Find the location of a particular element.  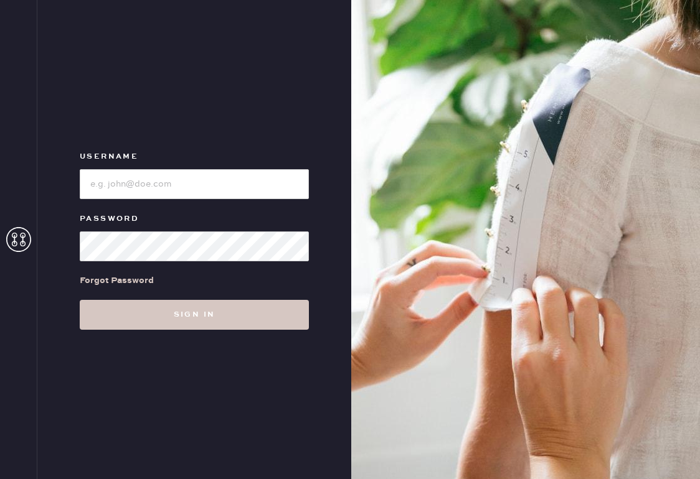

button: Sign in is located at coordinates (194, 315).